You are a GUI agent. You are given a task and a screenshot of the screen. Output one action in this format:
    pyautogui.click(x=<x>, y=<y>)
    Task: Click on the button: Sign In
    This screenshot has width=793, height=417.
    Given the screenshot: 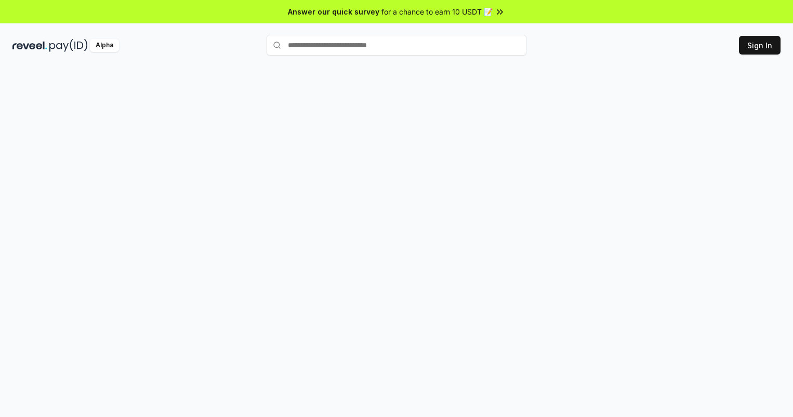 What is the action you would take?
    pyautogui.click(x=760, y=45)
    